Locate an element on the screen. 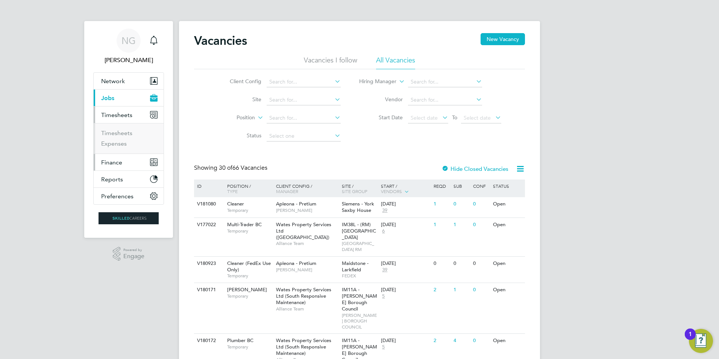 This screenshot has height=359, width=719. input: Select one is located at coordinates (304, 136).